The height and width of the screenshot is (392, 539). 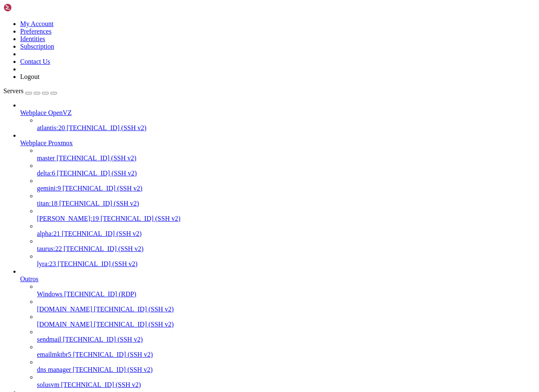 I want to click on span: taurus:22, so click(x=50, y=249).